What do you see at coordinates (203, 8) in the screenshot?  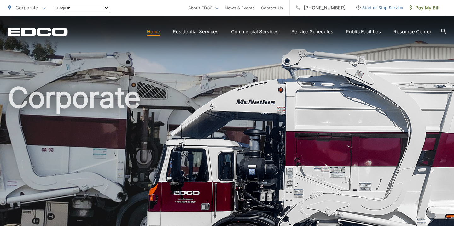 I see `a: About EDCO` at bounding box center [203, 8].